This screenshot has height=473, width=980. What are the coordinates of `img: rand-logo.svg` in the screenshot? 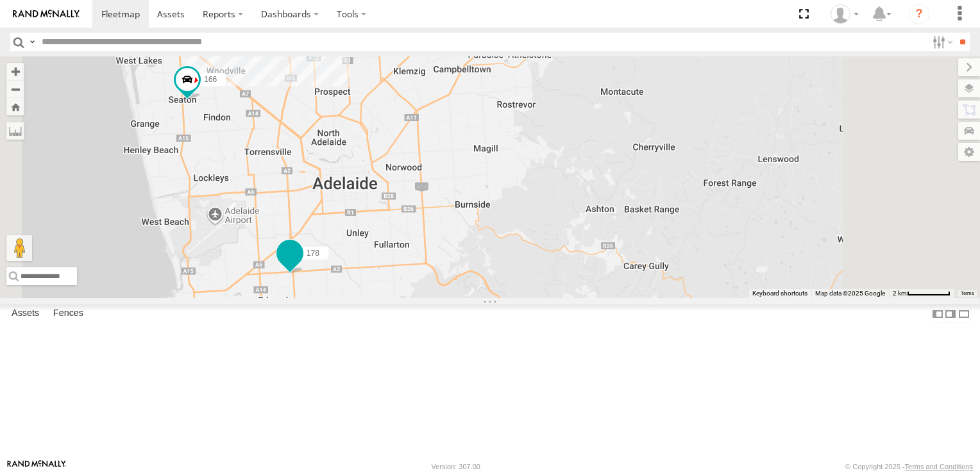 It's located at (46, 14).